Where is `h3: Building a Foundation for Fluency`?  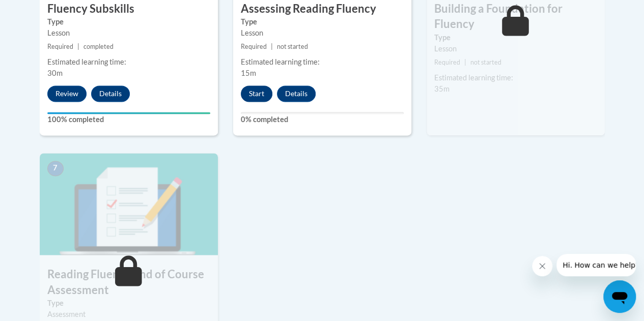
h3: Building a Foundation for Fluency is located at coordinates (515, 17).